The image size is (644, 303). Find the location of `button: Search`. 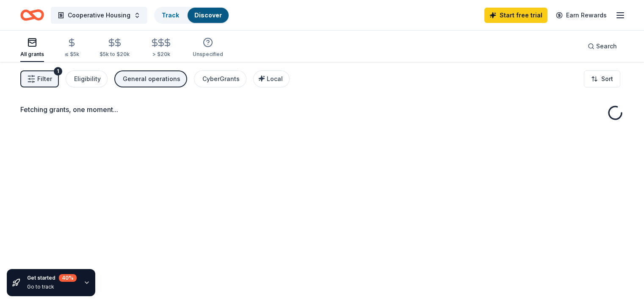

button: Search is located at coordinates (602, 46).